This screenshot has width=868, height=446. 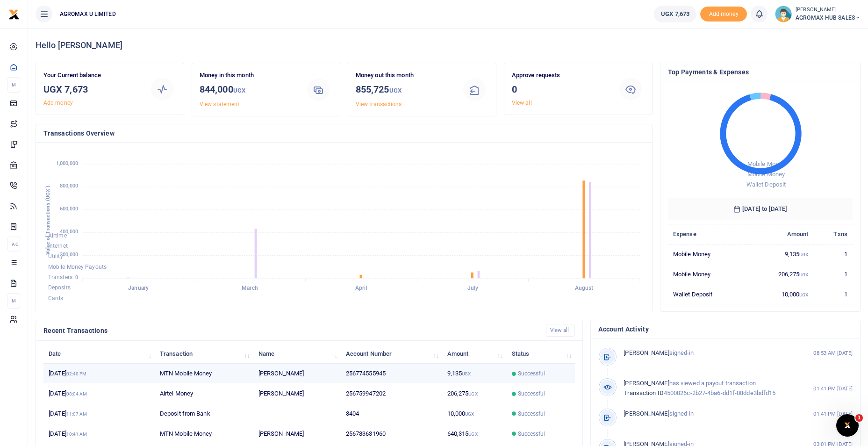 What do you see at coordinates (391, 354) in the screenshot?
I see `th: Account Number: activate to sort column ascending` at bounding box center [391, 354].